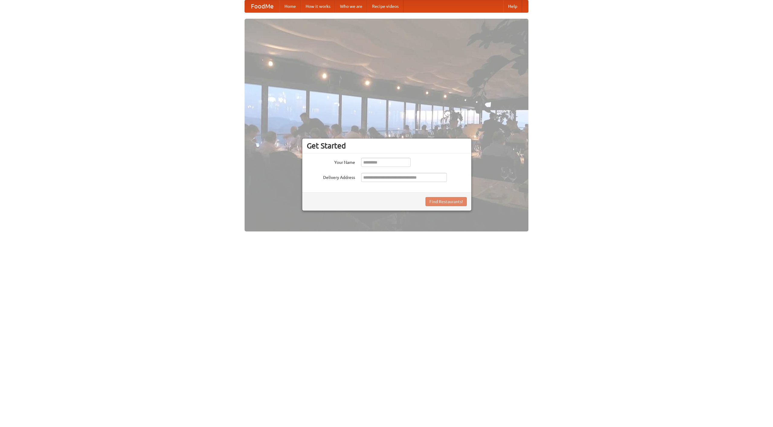  I want to click on a: Who we are, so click(351, 6).